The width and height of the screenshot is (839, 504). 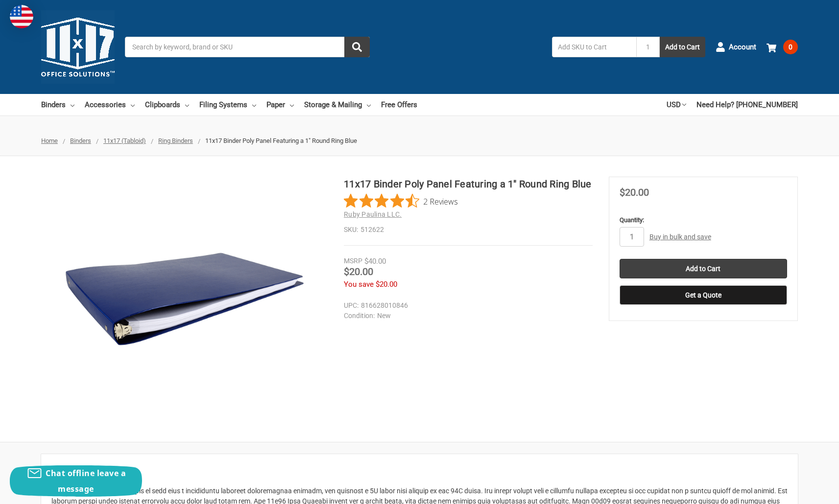 What do you see at coordinates (185, 299) in the screenshot?
I see `img: 11x17 Binder Poly Panel Featuring a 1" Round Ring Blue` at bounding box center [185, 299].